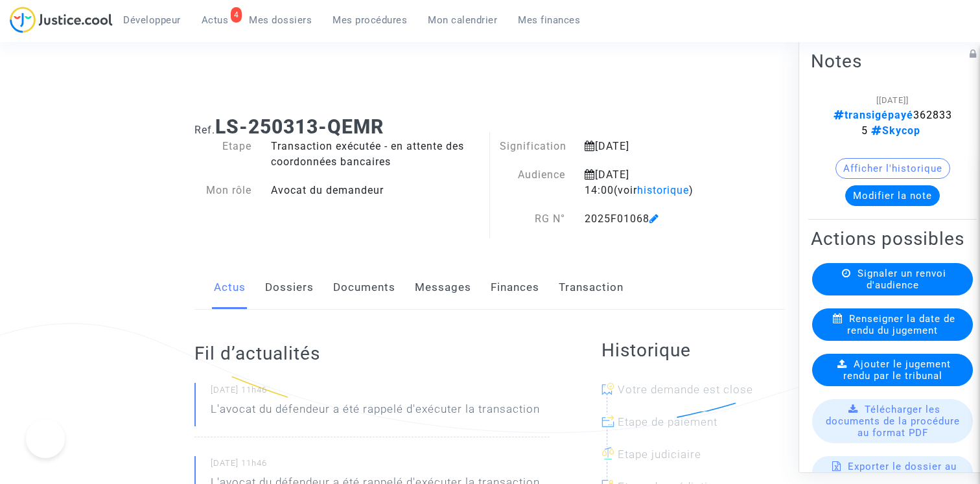  I want to click on a: Mes procédures, so click(370, 20).